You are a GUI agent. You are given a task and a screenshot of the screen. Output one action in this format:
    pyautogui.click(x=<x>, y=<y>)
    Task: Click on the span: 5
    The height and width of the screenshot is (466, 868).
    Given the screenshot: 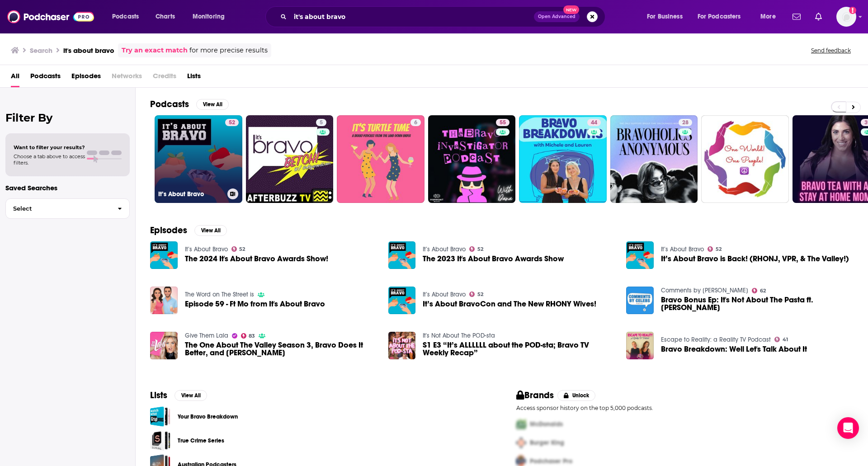 What is the action you would take?
    pyautogui.click(x=321, y=123)
    